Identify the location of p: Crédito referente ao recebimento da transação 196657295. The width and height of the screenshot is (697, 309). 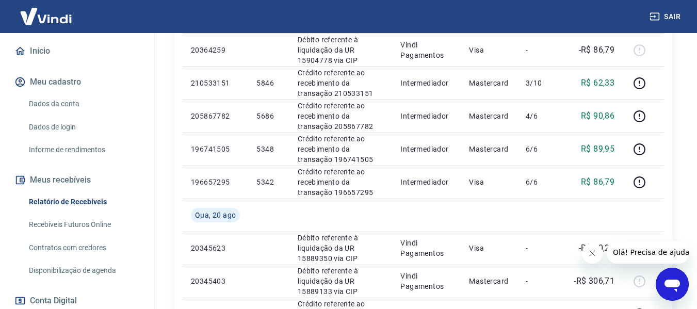
(341, 182).